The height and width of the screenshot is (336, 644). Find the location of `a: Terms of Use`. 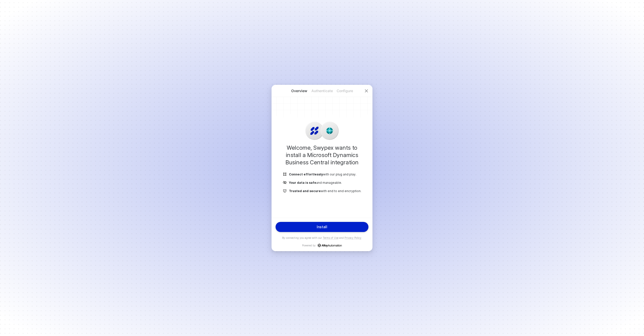

a: Terms of Use is located at coordinates (330, 238).